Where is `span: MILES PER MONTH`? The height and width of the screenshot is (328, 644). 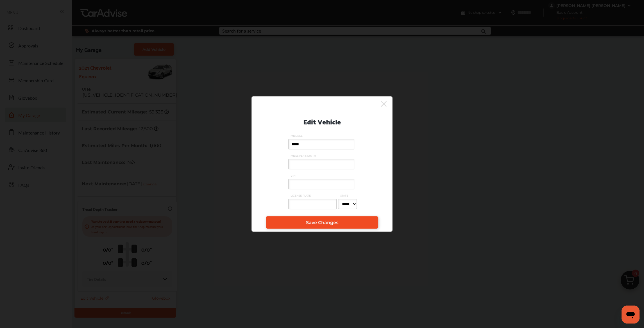 span: MILES PER MONTH is located at coordinates (322, 156).